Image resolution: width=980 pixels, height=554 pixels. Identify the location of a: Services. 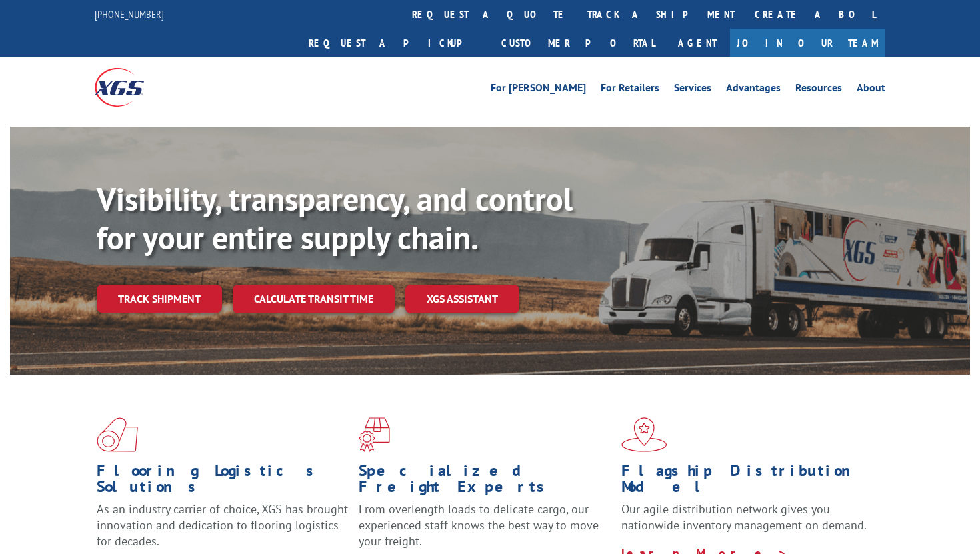
(693, 90).